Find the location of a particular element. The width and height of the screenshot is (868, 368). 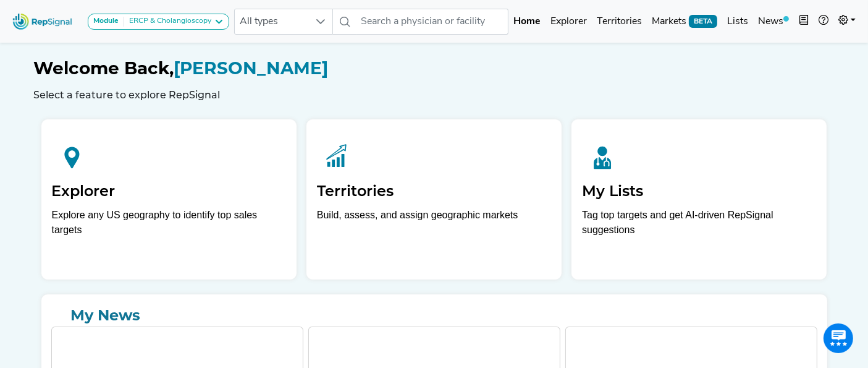

a: My News is located at coordinates (434, 316).